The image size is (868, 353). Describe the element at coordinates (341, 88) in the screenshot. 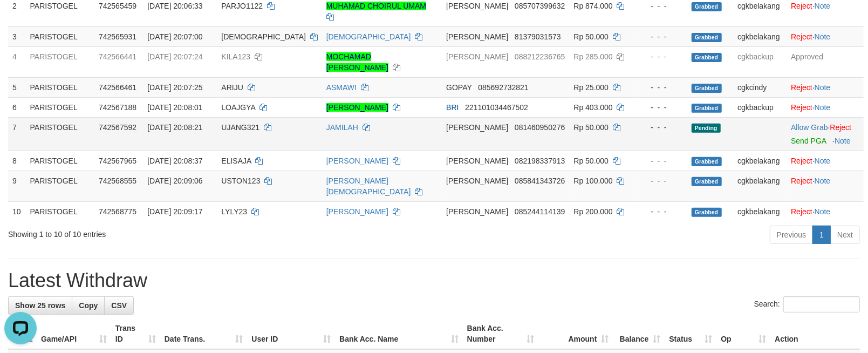

I see `a: ASMAWI` at that location.